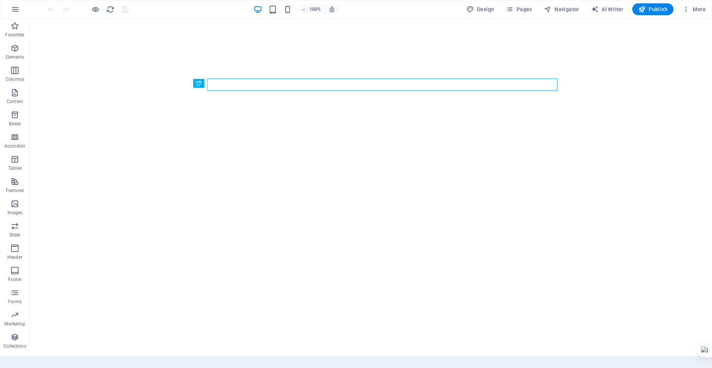 Image resolution: width=712 pixels, height=368 pixels. I want to click on button: Pages, so click(519, 9).